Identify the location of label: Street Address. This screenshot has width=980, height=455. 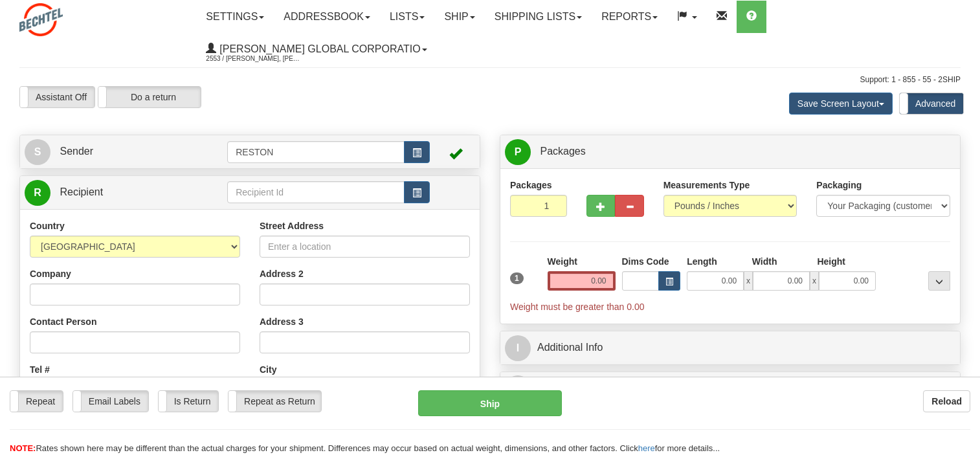
(292, 226).